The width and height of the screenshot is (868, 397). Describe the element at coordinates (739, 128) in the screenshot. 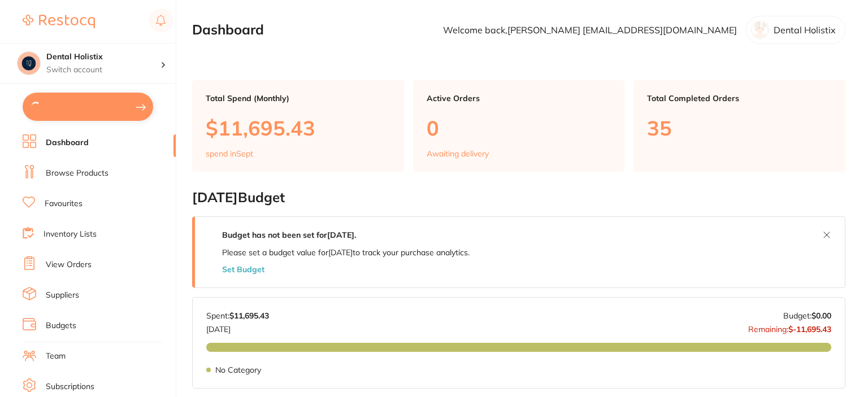

I see `p: 35` at that location.